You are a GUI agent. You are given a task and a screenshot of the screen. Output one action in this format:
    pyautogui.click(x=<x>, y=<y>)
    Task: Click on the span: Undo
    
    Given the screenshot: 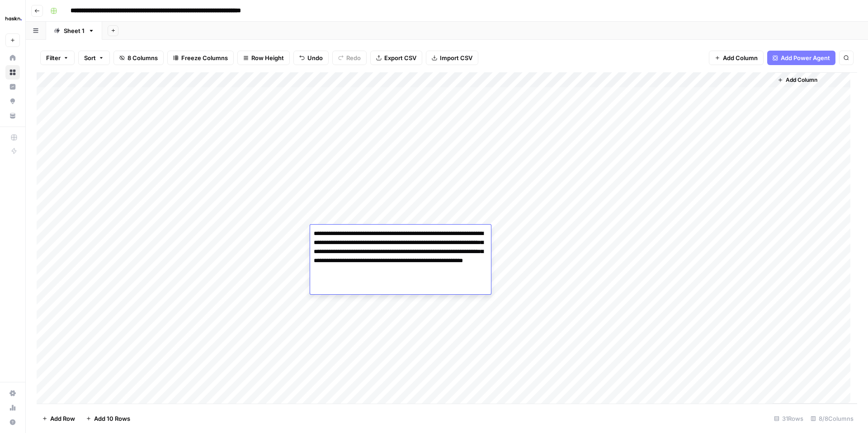 What is the action you would take?
    pyautogui.click(x=315, y=57)
    